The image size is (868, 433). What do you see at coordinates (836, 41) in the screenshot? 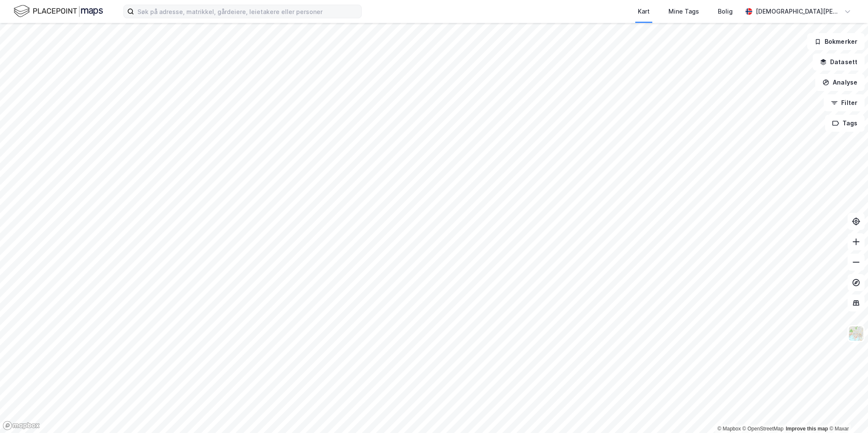
I see `button: Bokmerker` at bounding box center [836, 41].